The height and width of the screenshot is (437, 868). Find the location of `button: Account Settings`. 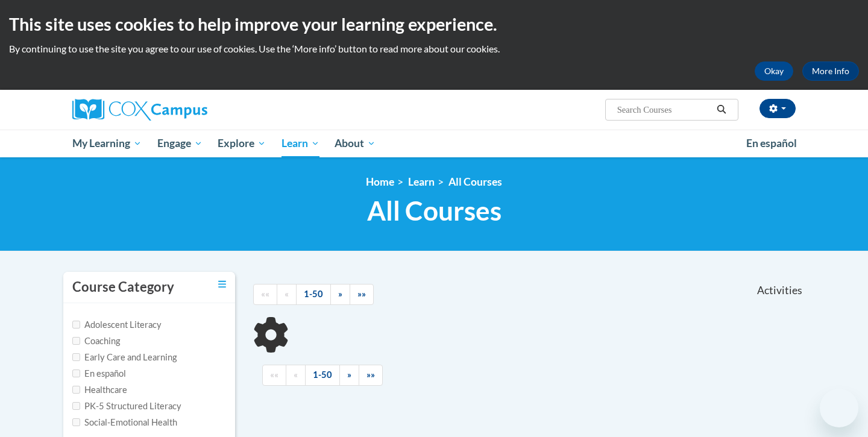

button: Account Settings is located at coordinates (778, 108).